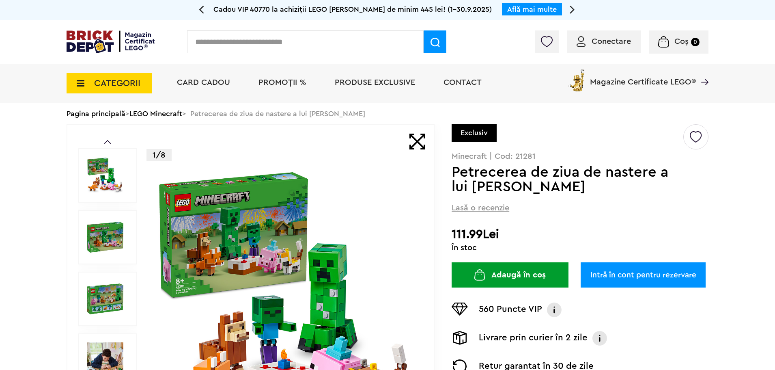  I want to click on button: Adaugă în coș, so click(510, 275).